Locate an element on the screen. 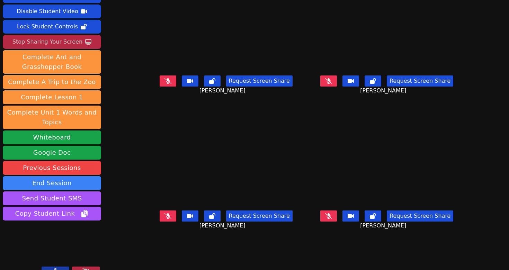 Image resolution: width=509 pixels, height=270 pixels. div: Disable Student Video is located at coordinates (47, 11).